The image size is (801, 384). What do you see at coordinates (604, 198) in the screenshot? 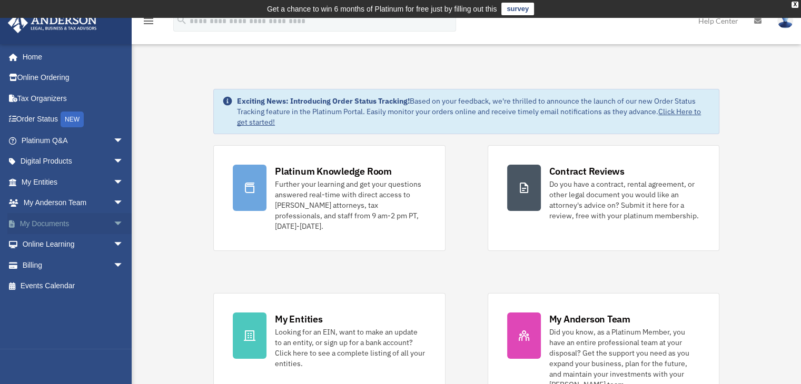
I see `a: Contract Reviews Do you have a contract, rental agreement, or other legal document you would like...` at bounding box center [604, 198].